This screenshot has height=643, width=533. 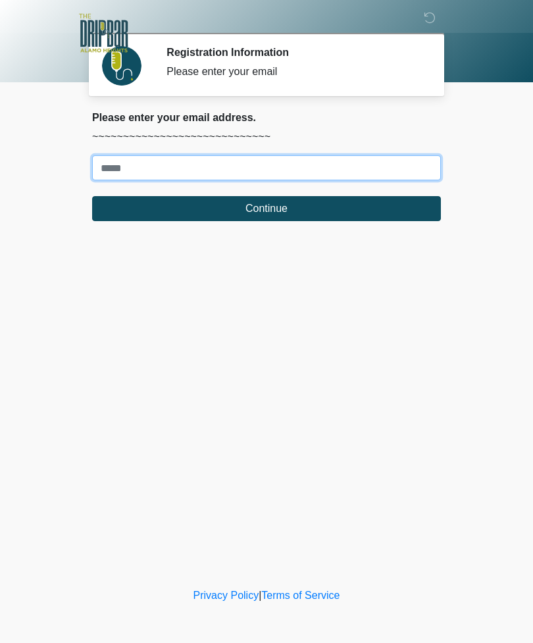 I want to click on h2: Please enter your email address., so click(x=267, y=117).